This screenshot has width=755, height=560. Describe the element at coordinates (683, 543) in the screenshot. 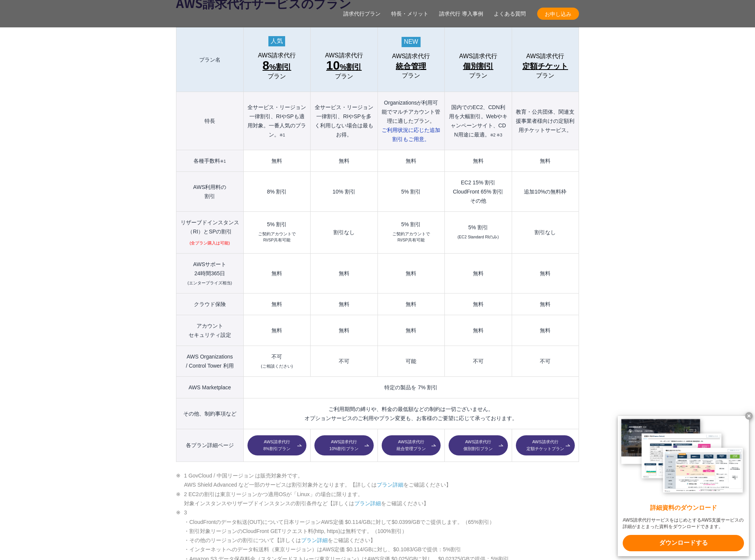

I see `x-t: ダウンロードする` at that location.